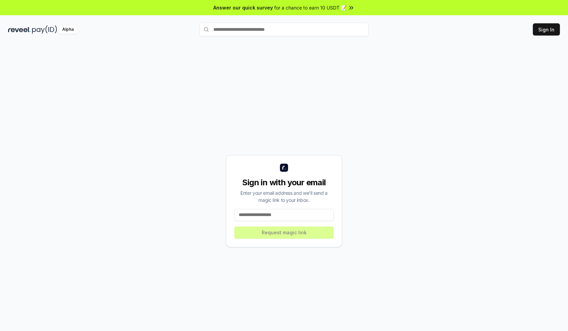 The height and width of the screenshot is (331, 568). What do you see at coordinates (243, 7) in the screenshot?
I see `span: Answer our quick survey` at bounding box center [243, 7].